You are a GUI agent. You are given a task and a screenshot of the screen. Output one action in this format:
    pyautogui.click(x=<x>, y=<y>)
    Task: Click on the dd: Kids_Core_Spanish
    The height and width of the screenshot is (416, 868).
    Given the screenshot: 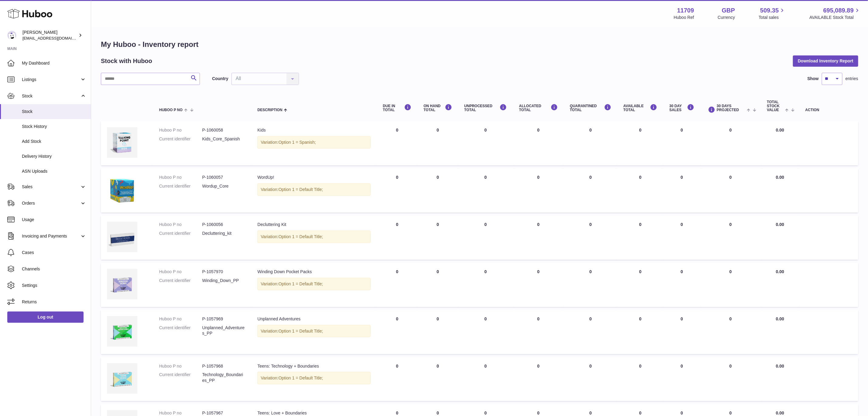 What is the action you would take?
    pyautogui.click(x=224, y=139)
    